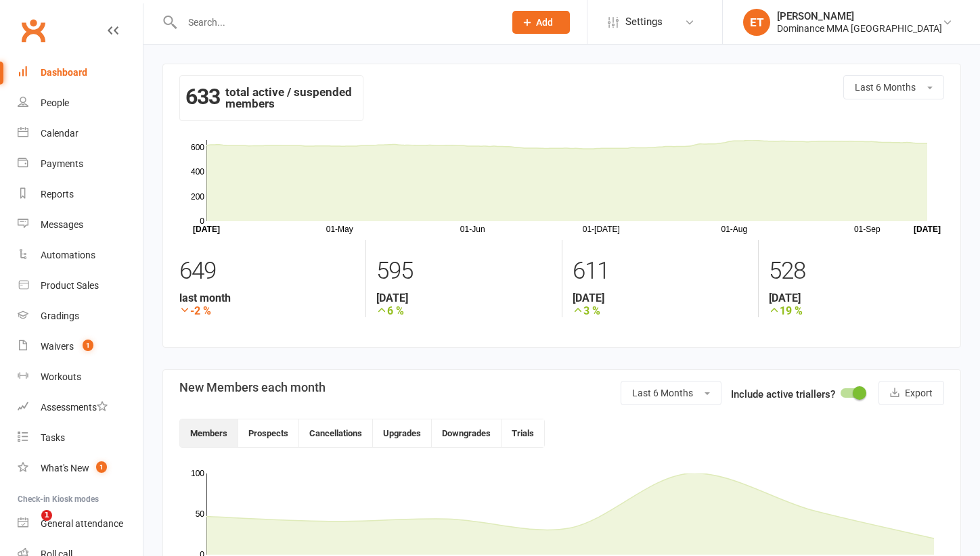 The image size is (980, 556). What do you see at coordinates (80, 407) in the screenshot?
I see `a: Assessments` at bounding box center [80, 407].